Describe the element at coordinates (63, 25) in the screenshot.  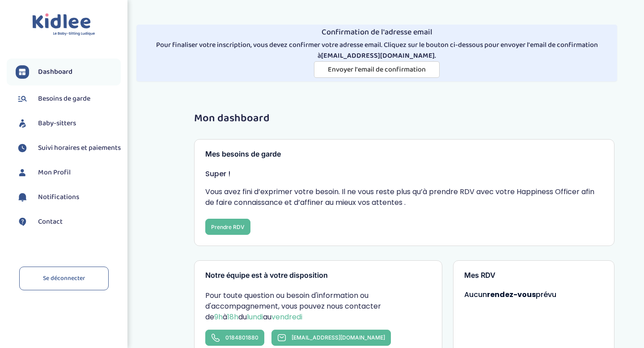
I see `img: logo.svg` at that location.